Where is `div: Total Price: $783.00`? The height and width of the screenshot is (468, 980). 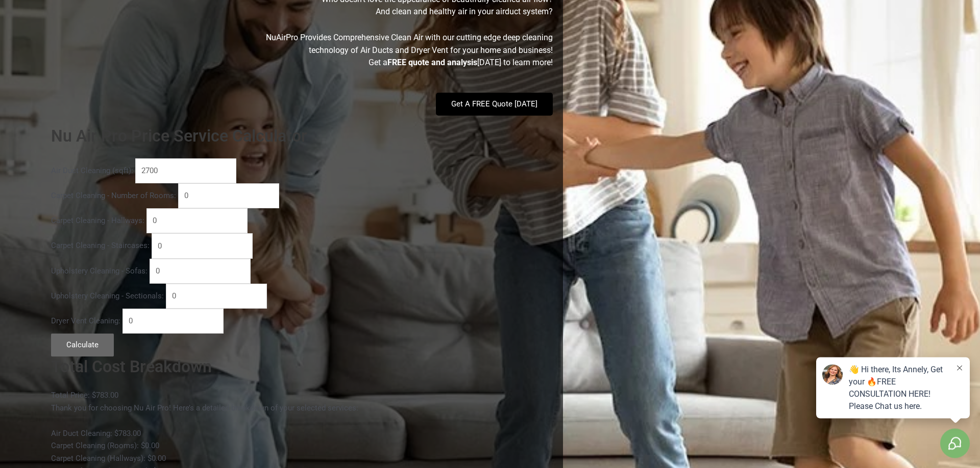
div: Total Price: $783.00 is located at coordinates (301, 395).